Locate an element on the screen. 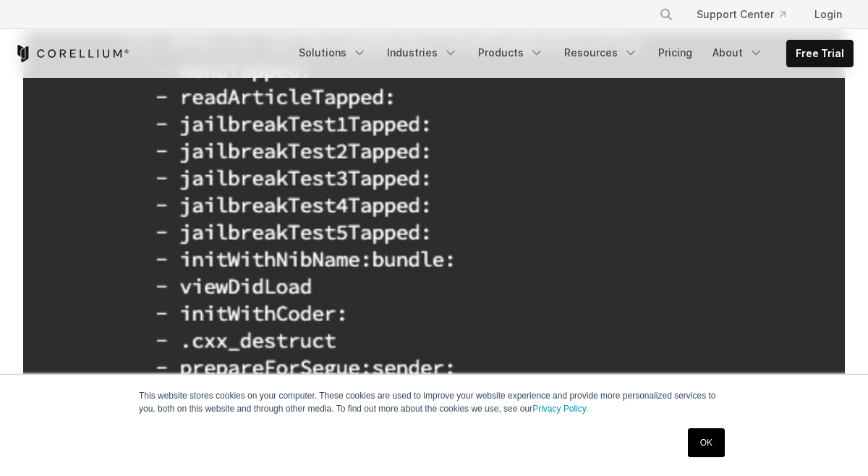 The width and height of the screenshot is (868, 476). a: Privacy Policy. is located at coordinates (559, 409).